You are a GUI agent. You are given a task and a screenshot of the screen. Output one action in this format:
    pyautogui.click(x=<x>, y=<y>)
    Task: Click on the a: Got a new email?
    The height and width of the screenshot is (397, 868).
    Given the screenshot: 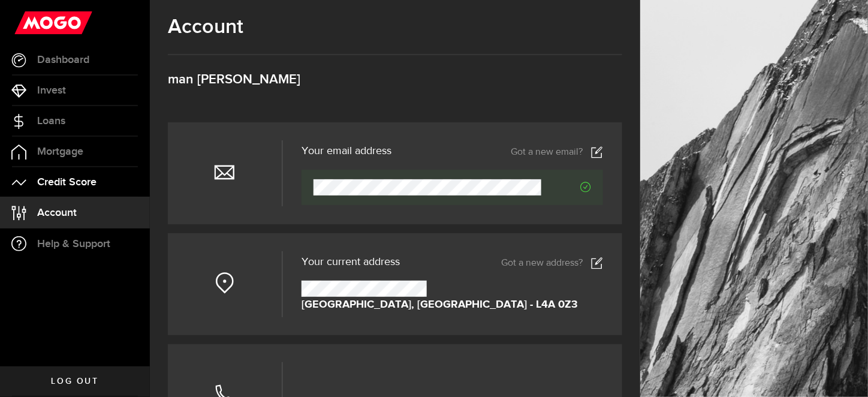 What is the action you would take?
    pyautogui.click(x=557, y=153)
    